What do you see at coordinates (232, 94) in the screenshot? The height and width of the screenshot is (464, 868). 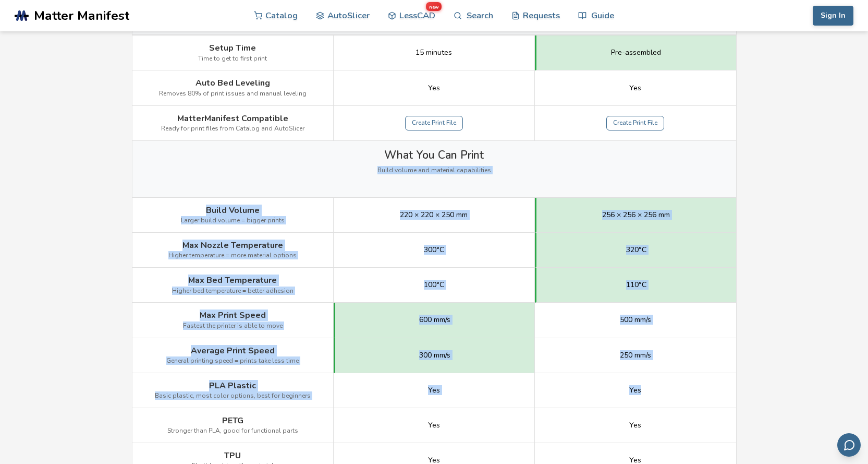 I see `span: Removes 80% of print issues and manual leveling` at bounding box center [232, 94].